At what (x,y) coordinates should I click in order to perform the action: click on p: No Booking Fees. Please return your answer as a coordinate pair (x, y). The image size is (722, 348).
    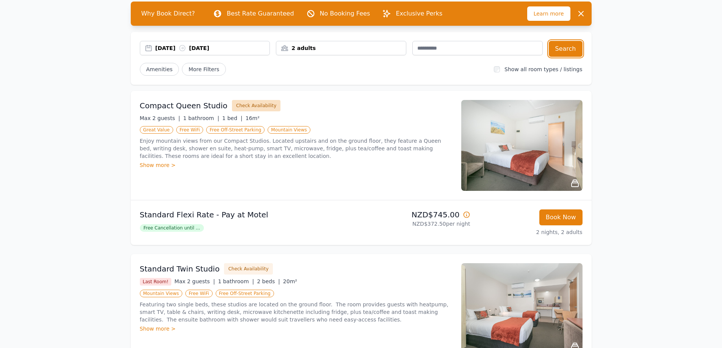
    Looking at the image, I should click on (345, 14).